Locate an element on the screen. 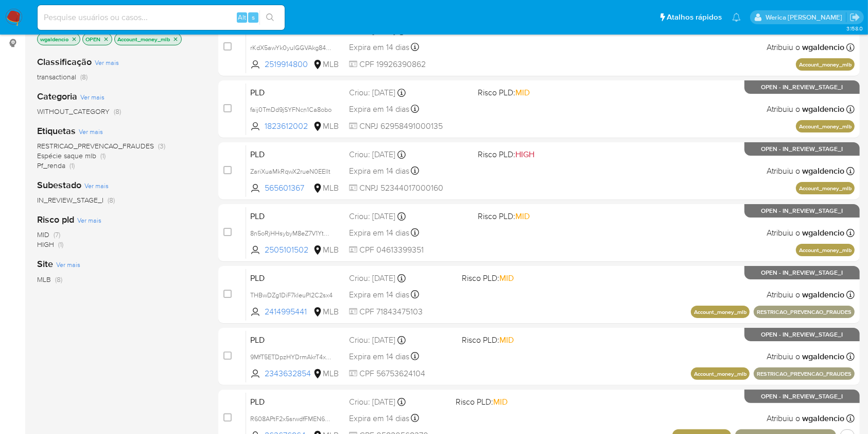  span: Alt is located at coordinates (242, 17).